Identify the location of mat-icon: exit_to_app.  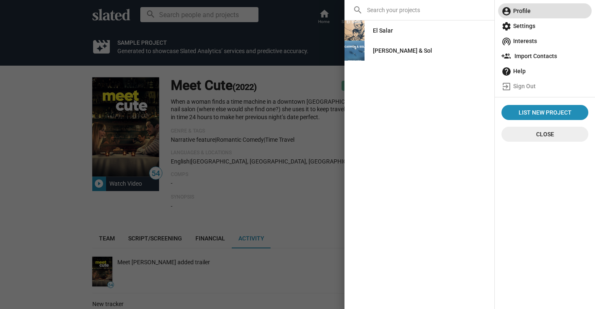
(507, 86).